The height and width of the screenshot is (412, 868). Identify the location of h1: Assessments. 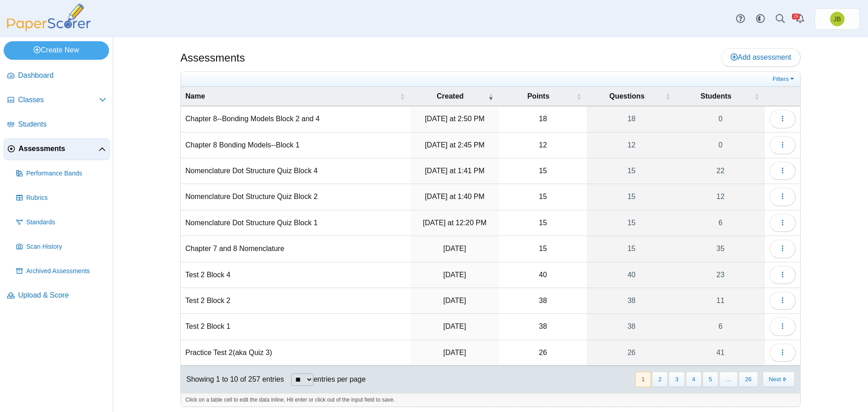
(212, 58).